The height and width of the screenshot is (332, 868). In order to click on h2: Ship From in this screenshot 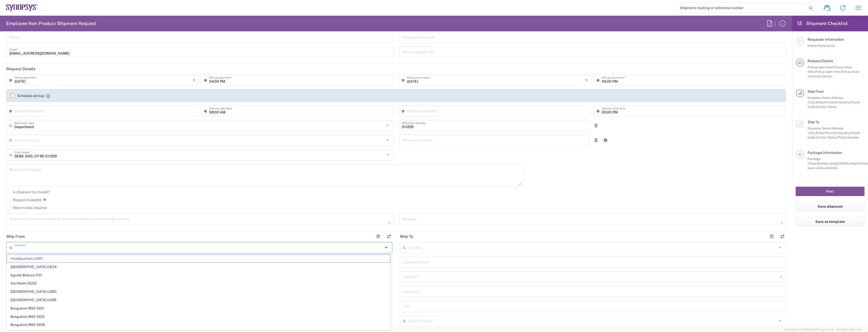, I will do `click(16, 236)`.